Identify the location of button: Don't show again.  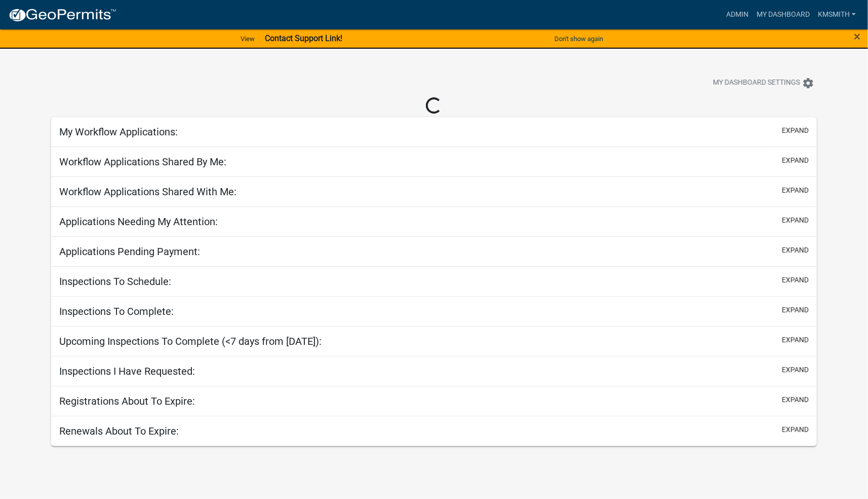
(579, 38).